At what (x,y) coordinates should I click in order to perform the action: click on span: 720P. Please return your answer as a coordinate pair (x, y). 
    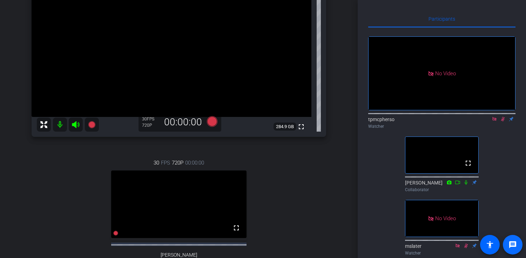
    Looking at the image, I should click on (177, 163).